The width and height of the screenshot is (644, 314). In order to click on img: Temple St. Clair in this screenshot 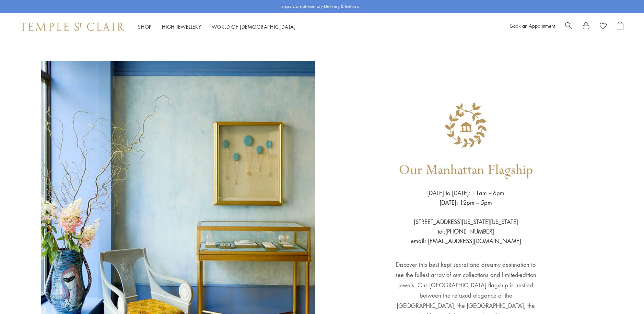, I will do `click(72, 27)`.